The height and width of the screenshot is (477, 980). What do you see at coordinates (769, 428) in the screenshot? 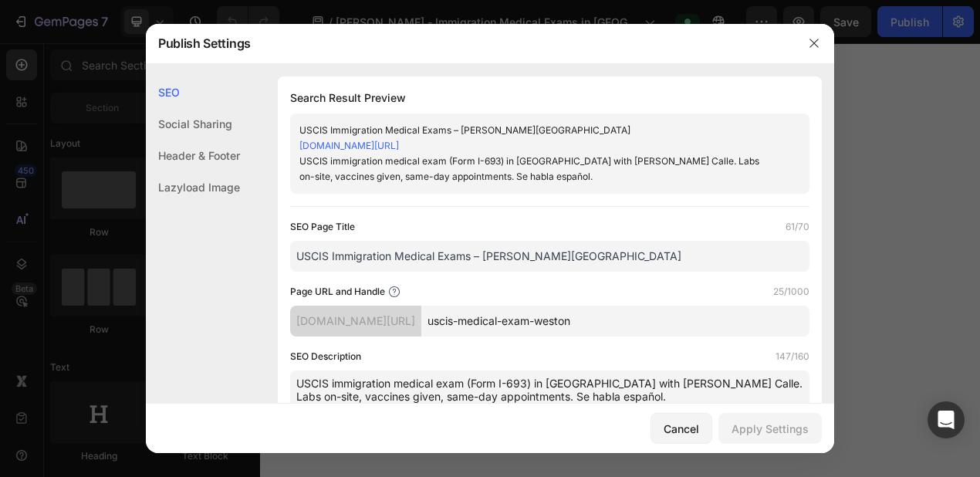
I see `div: Apply Settings` at bounding box center [769, 428].